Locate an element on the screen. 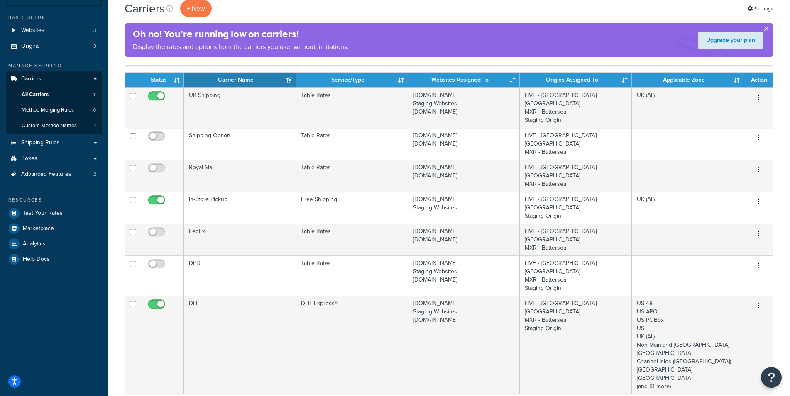 The width and height of the screenshot is (790, 396). a: Settings is located at coordinates (760, 9).